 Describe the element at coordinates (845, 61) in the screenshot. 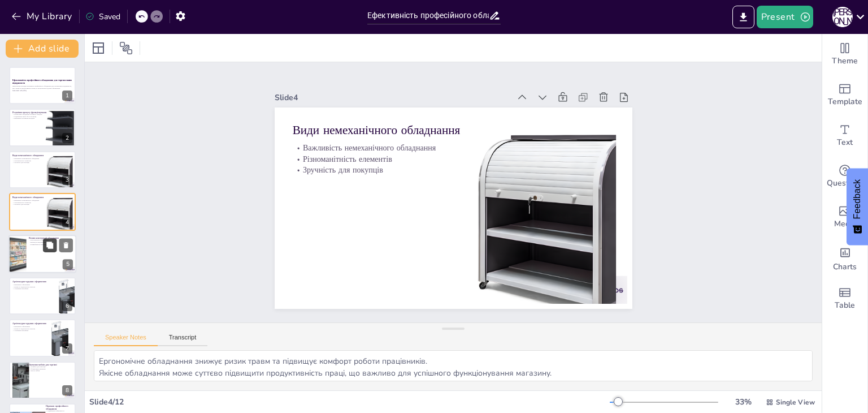

I see `span: Theme` at that location.